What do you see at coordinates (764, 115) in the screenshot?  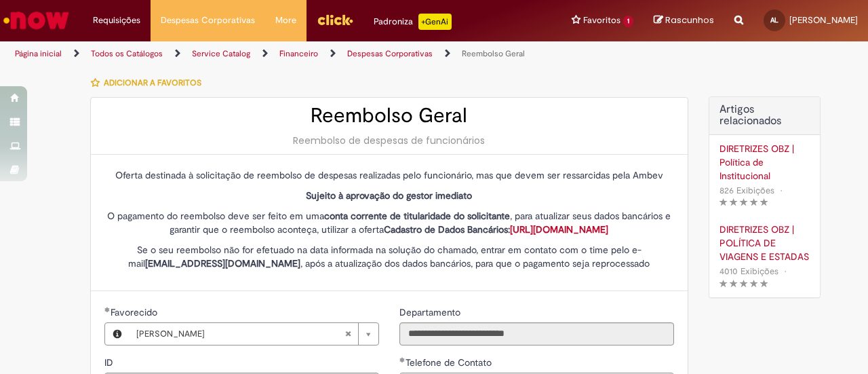 I see `h3: Artigos relacionados` at bounding box center [764, 115].